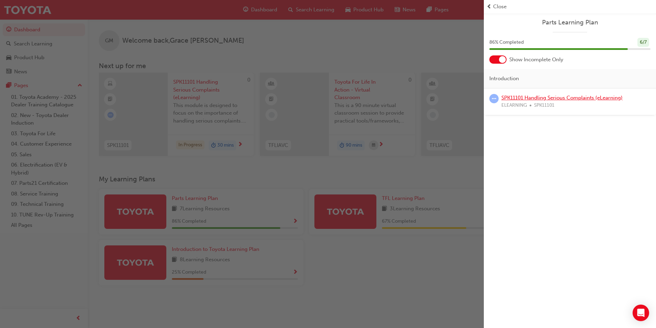 The width and height of the screenshot is (656, 328). What do you see at coordinates (570, 22) in the screenshot?
I see `a: Parts Learning Plan` at bounding box center [570, 22].